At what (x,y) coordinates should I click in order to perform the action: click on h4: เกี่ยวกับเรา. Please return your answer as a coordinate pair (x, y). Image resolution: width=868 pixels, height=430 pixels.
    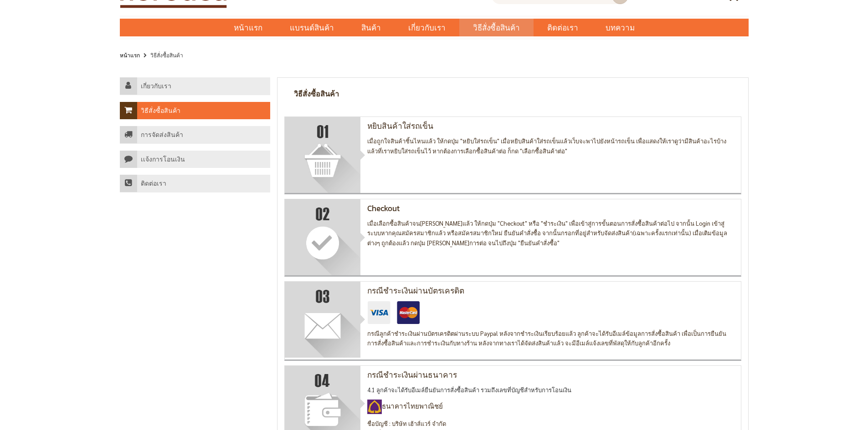
    Looking at the image, I should click on (156, 87).